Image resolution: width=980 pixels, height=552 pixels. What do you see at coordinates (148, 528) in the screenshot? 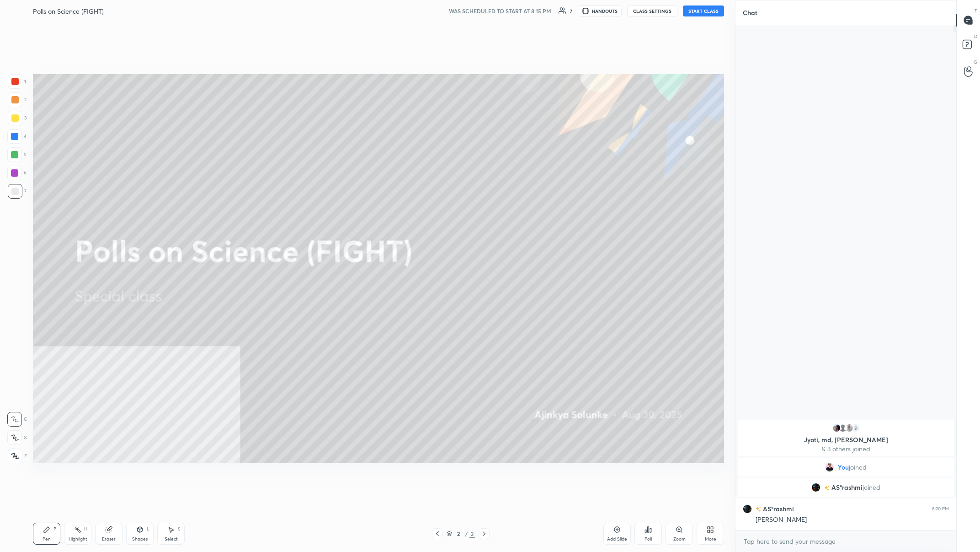
I see `div: L` at bounding box center [148, 528].